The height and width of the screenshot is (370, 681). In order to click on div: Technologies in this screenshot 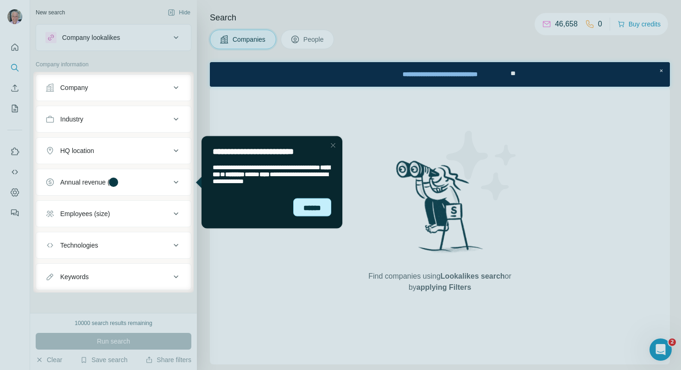, I will do `click(79, 245)`.